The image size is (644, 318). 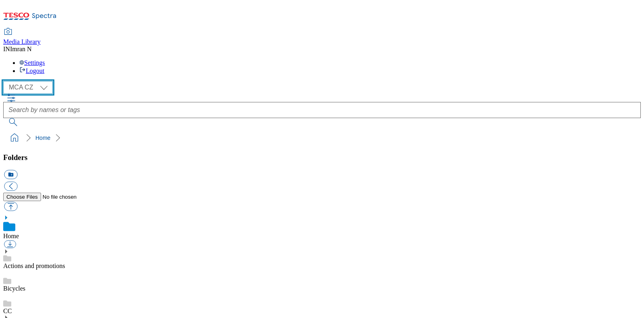 I want to click on h3: Folders, so click(x=322, y=157).